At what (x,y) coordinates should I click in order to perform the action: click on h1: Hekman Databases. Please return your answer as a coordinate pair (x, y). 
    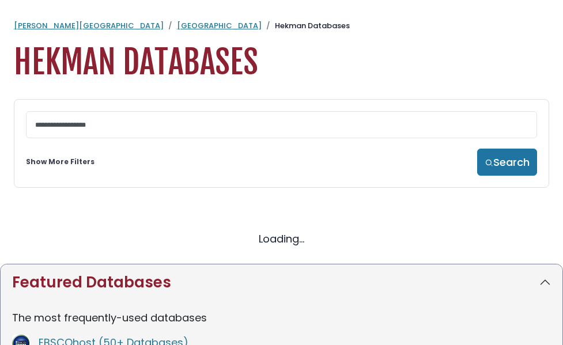
    Looking at the image, I should click on (281, 62).